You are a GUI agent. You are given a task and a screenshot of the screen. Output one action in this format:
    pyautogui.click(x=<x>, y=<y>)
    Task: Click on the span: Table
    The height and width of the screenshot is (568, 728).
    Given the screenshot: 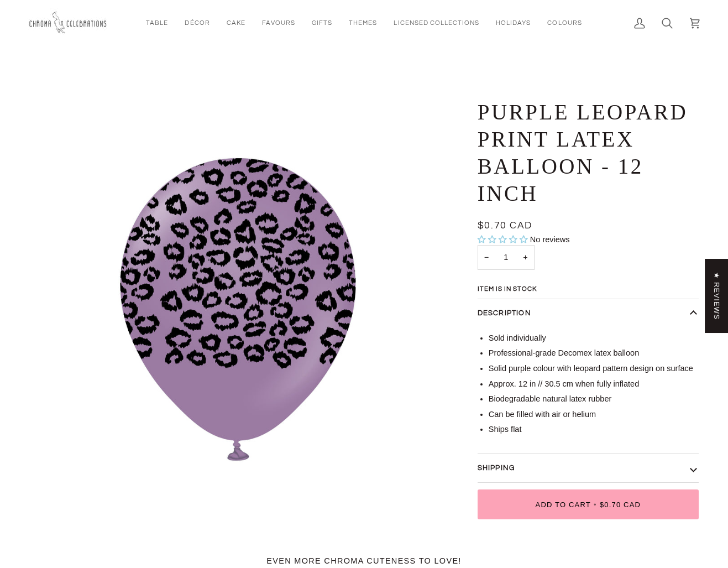 What is the action you would take?
    pyautogui.click(x=157, y=23)
    